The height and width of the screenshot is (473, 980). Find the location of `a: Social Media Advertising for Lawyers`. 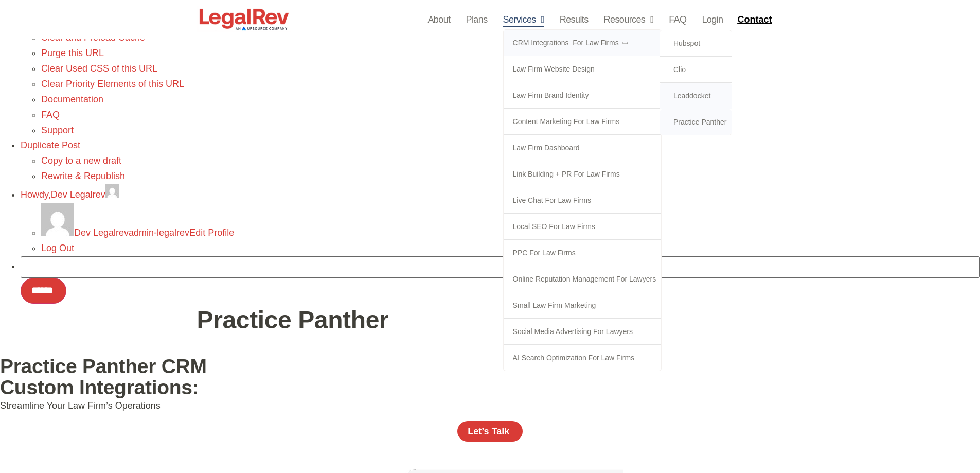

a: Social Media Advertising for Lawyers is located at coordinates (582, 332).